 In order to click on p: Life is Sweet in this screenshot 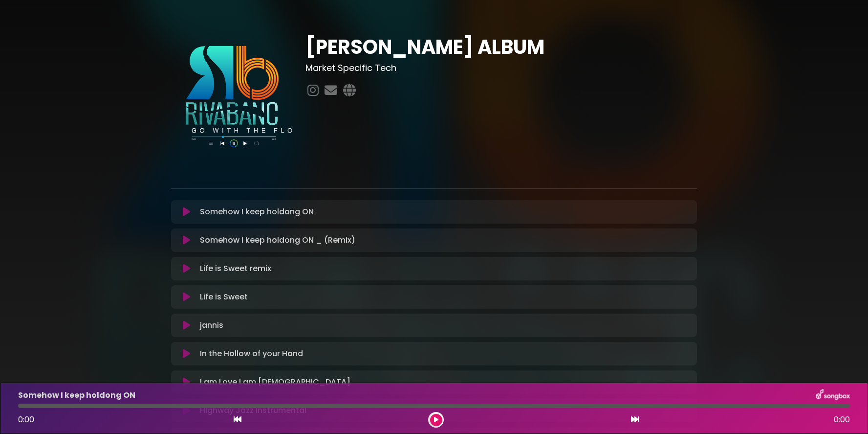, I will do `click(224, 297)`.